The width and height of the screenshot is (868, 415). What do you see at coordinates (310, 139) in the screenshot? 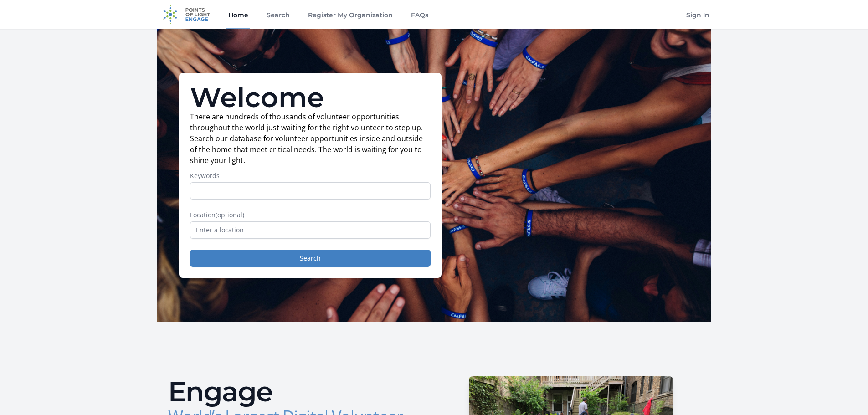
I see `p: There are hundreds of thousands of volunteer opportunities throughout the world just waiting for ...` at bounding box center [310, 139].